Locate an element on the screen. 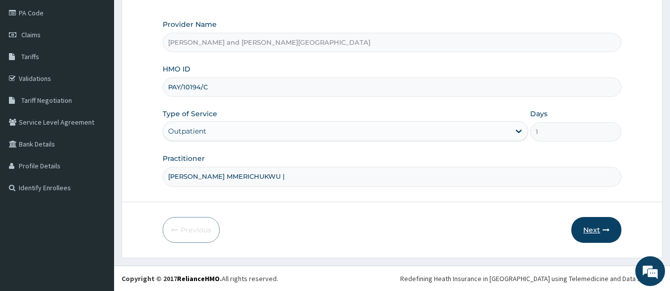 The height and width of the screenshot is (291, 670). img: d_794563401_company_1708531726252_794563401 is located at coordinates (29, 62).